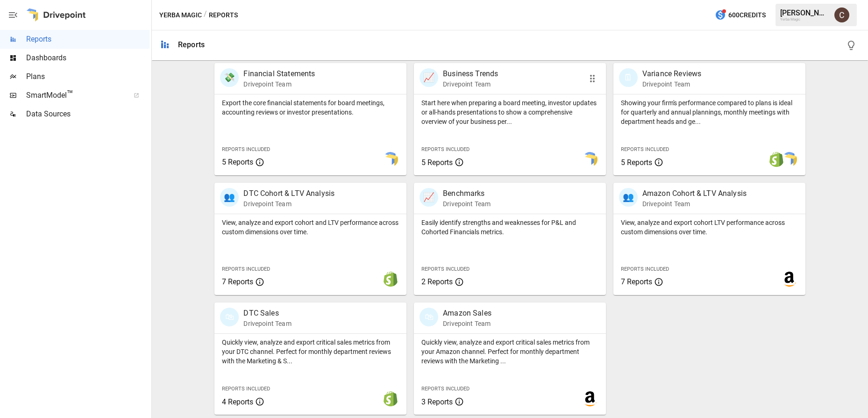  I want to click on p: Amazon Sales, so click(467, 313).